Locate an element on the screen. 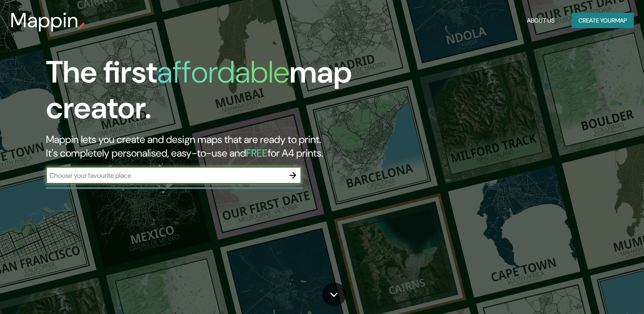 The height and width of the screenshot is (314, 644). h3: Mappin is located at coordinates (44, 21).